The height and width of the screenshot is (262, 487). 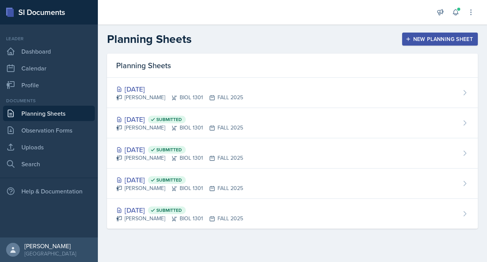 I want to click on div: Help & Documentation, so click(x=49, y=191).